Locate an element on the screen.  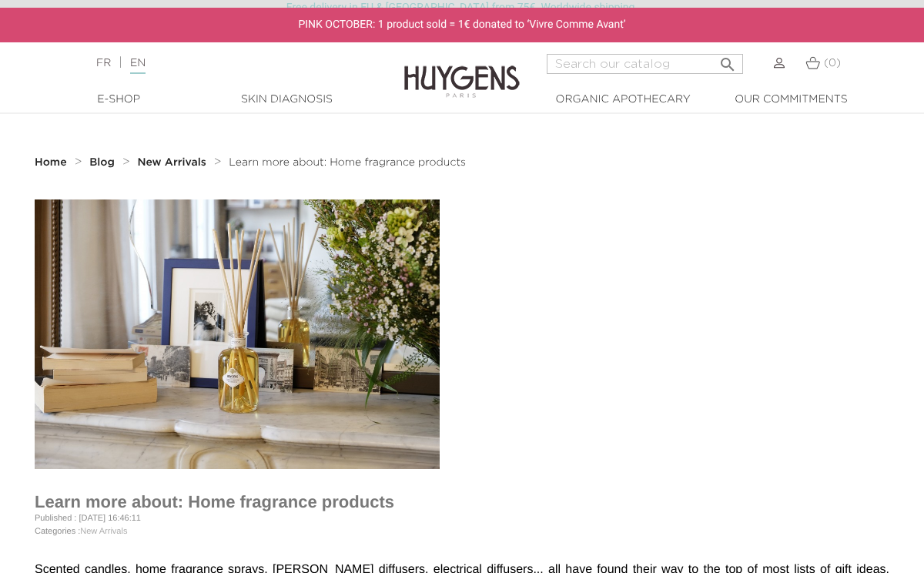
img: Huygens is located at coordinates (462, 70).